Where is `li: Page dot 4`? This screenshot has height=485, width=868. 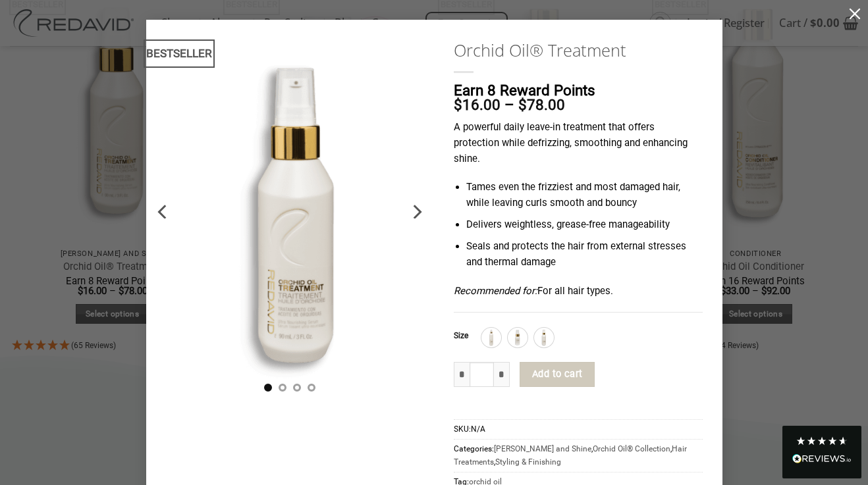
li: Page dot 4 is located at coordinates (312, 388).